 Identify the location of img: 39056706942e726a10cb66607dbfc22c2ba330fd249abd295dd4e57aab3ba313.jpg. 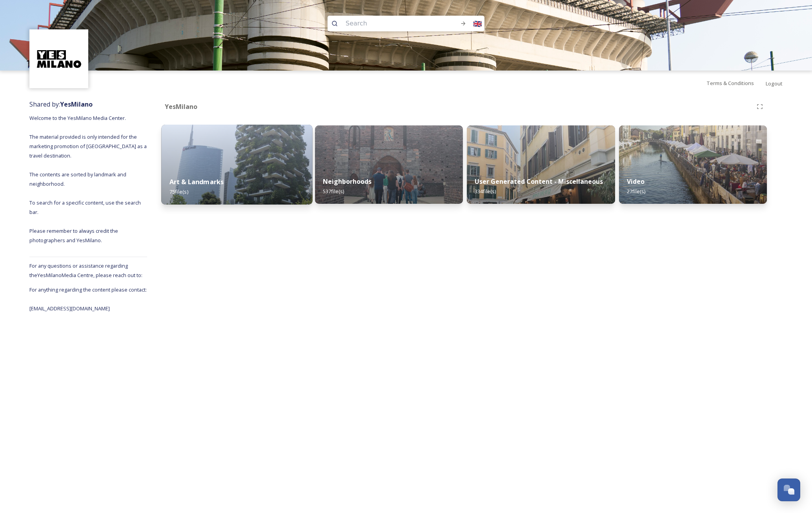
(541, 164).